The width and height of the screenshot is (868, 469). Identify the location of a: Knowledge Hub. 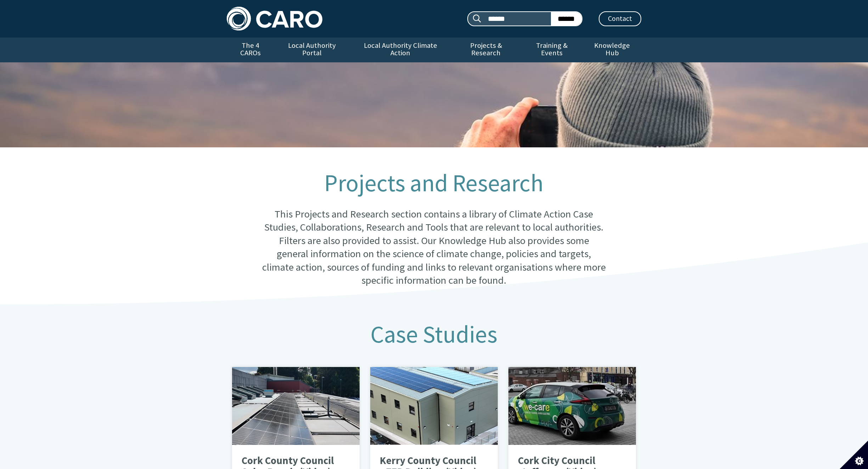
(612, 50).